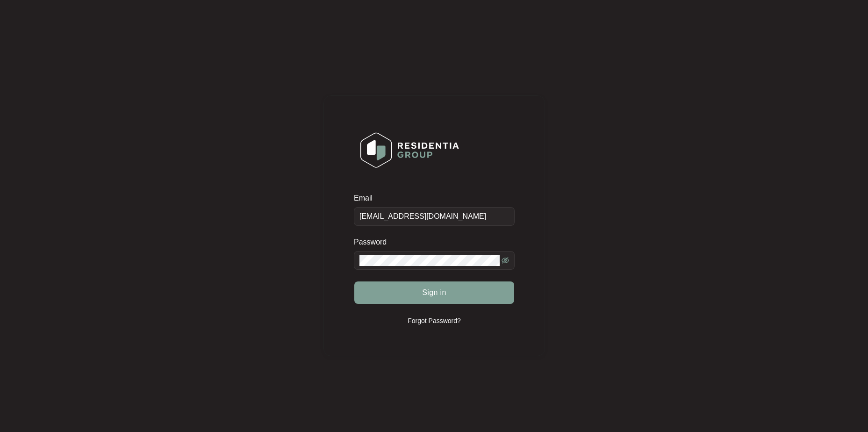 Image resolution: width=868 pixels, height=432 pixels. I want to click on label: Password, so click(373, 242).